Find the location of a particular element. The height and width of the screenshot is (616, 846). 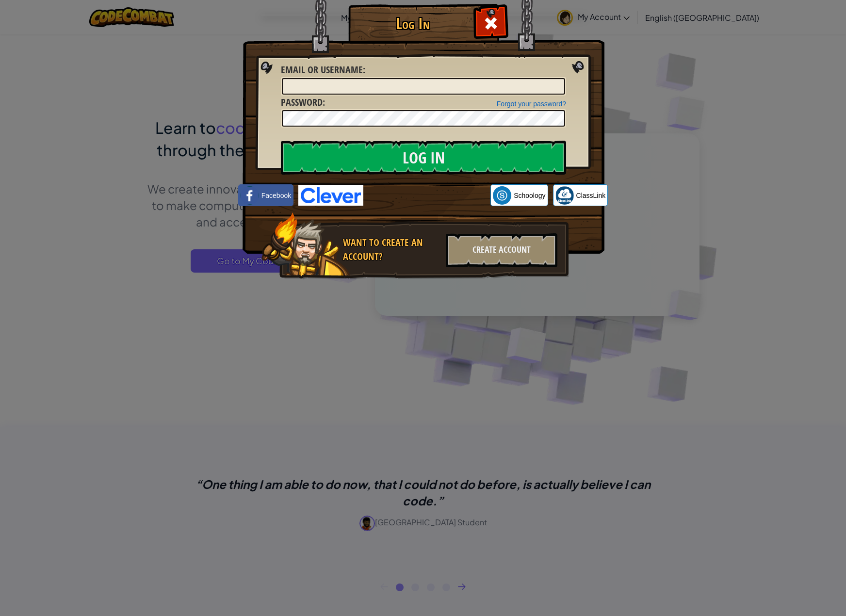

img: schoology.png is located at coordinates (502, 195).